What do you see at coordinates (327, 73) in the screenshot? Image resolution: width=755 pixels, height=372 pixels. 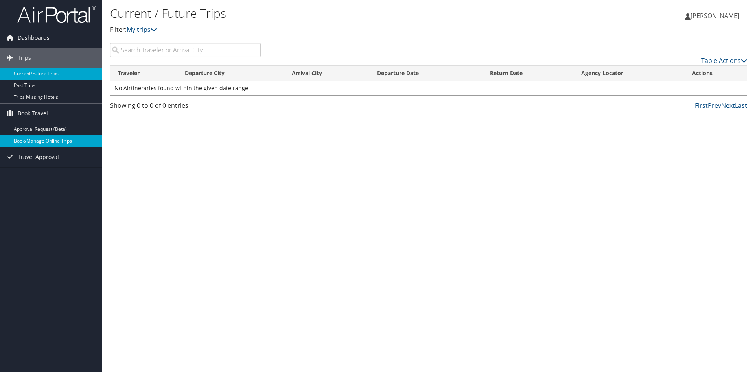 I see `th: Arrival City: activate to sort column ascending` at bounding box center [327, 73].